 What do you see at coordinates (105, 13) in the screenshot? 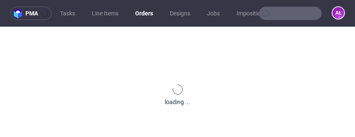
I see `a: Line Items` at bounding box center [105, 13].